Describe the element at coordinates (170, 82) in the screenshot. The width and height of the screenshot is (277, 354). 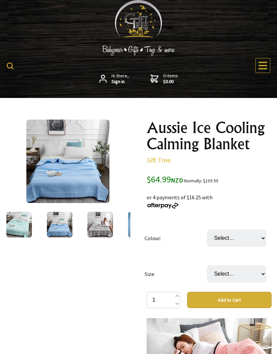
I see `strong: $0.00` at that location.